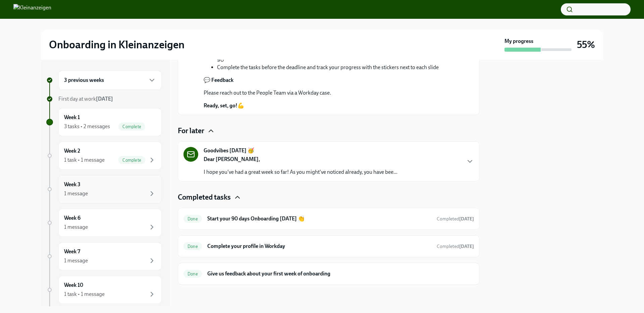  I want to click on h4: For later, so click(191, 131).